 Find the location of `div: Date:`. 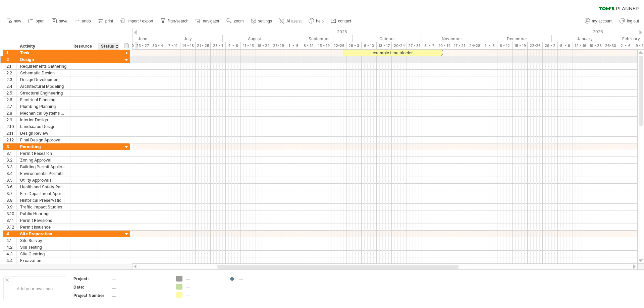

div: Date: is located at coordinates (92, 287).